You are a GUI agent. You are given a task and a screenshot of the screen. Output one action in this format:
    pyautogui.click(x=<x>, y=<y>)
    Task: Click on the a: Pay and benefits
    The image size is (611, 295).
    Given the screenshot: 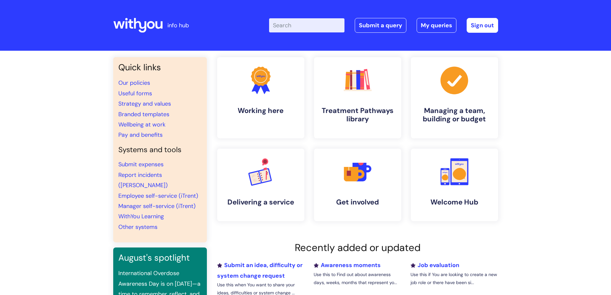 What is the action you would take?
    pyautogui.click(x=141, y=135)
    